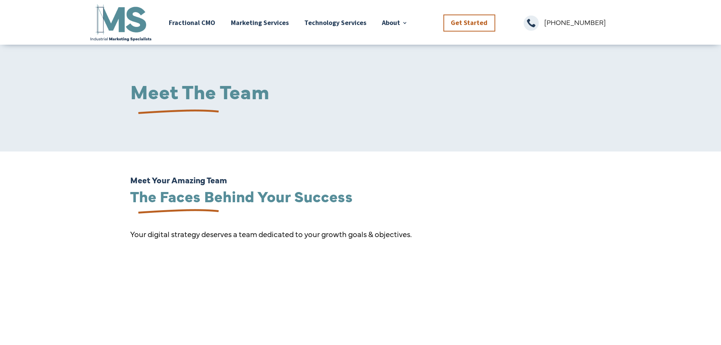 This screenshot has width=721, height=345. Describe the element at coordinates (335, 22) in the screenshot. I see `a: Technology Services` at that location.